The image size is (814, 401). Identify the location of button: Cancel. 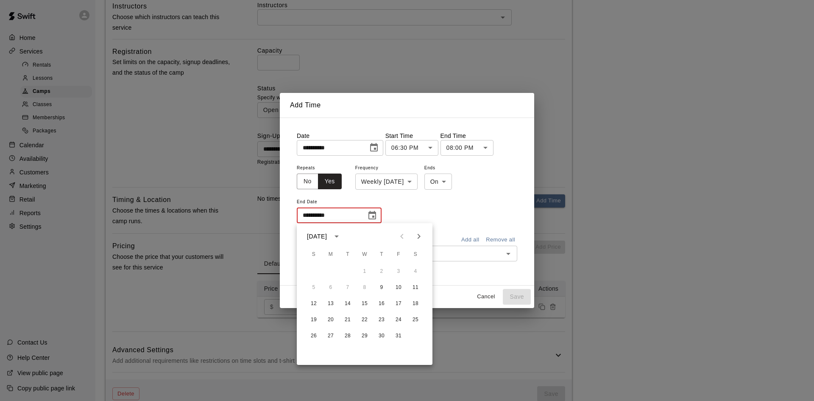
(486, 296).